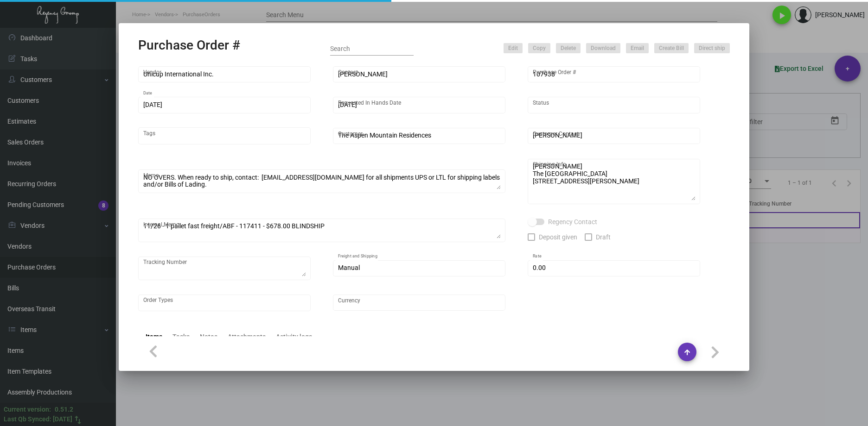  What do you see at coordinates (154, 337) in the screenshot?
I see `div: Items` at bounding box center [154, 337].